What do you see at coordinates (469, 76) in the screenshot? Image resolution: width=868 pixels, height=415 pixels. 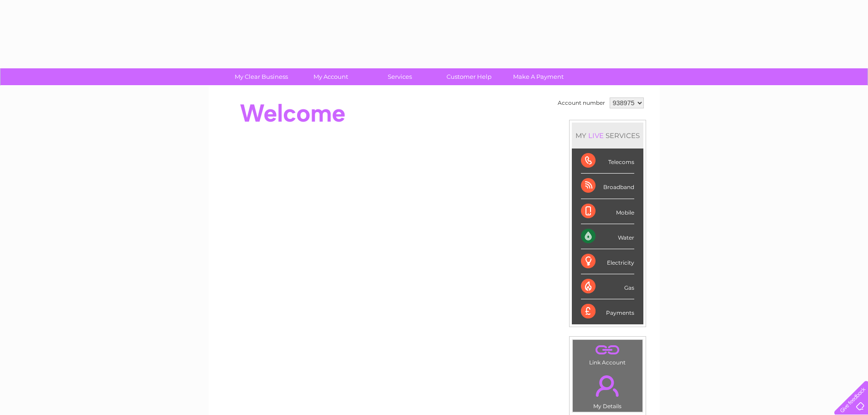 I see `a: Customer Help` at bounding box center [469, 76].